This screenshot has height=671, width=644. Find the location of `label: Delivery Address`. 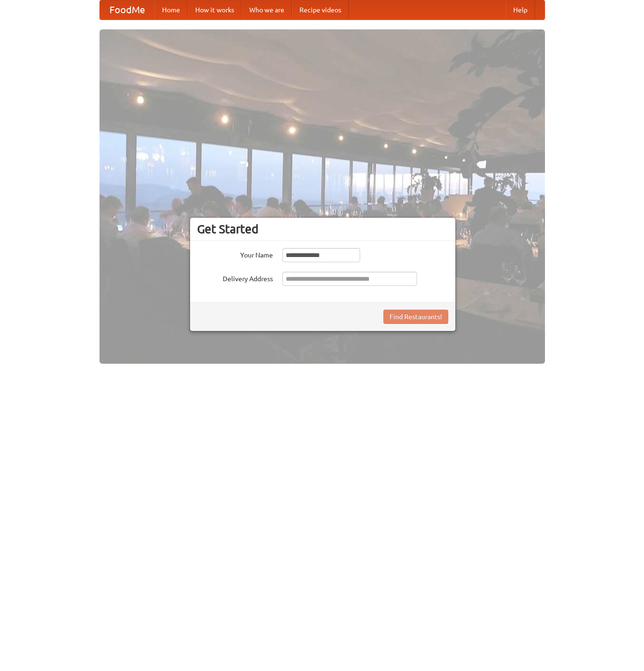

label: Delivery Address is located at coordinates (235, 277).